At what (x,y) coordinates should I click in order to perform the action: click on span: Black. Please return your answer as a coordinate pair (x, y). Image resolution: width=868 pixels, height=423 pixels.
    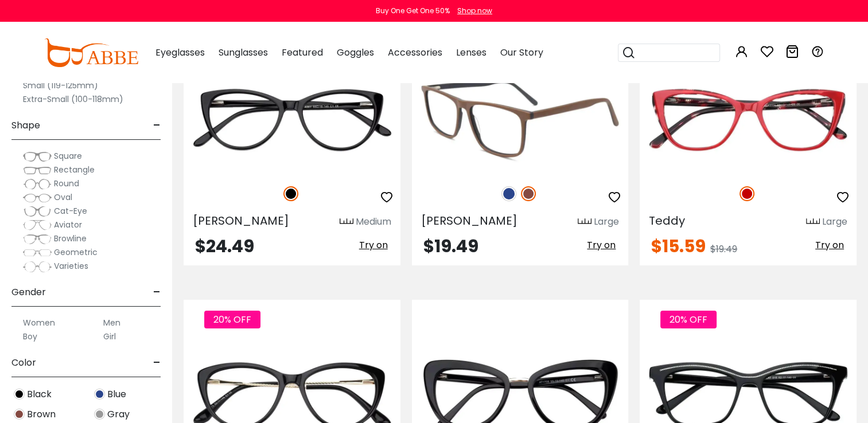
    Looking at the image, I should click on (39, 394).